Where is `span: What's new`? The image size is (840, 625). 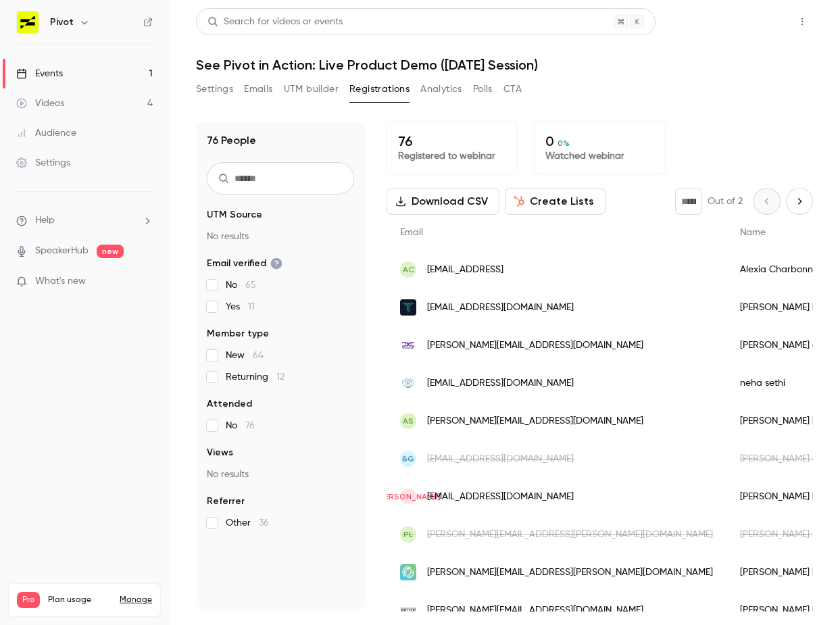
span: What's new is located at coordinates (60, 281).